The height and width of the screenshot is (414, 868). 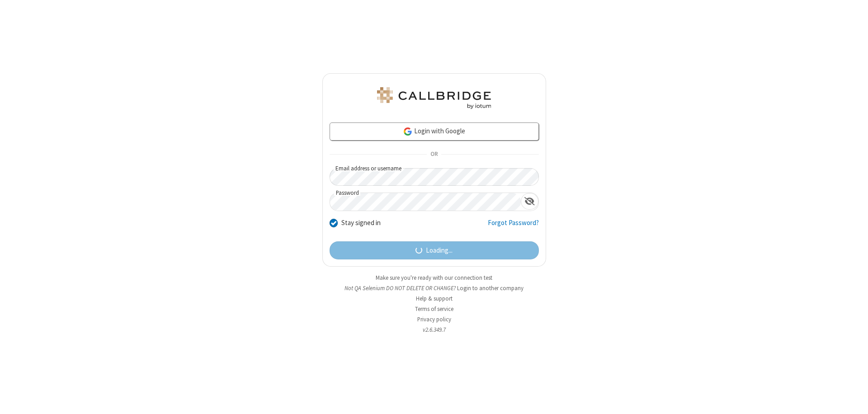 What do you see at coordinates (434, 309) in the screenshot?
I see `a: Terms of service` at bounding box center [434, 309].